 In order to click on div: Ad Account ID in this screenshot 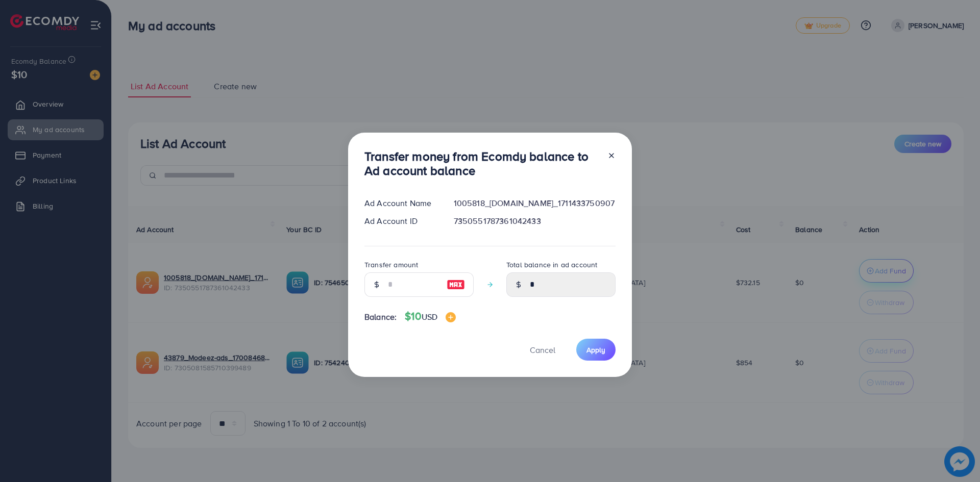, I will do `click(400, 221)`.